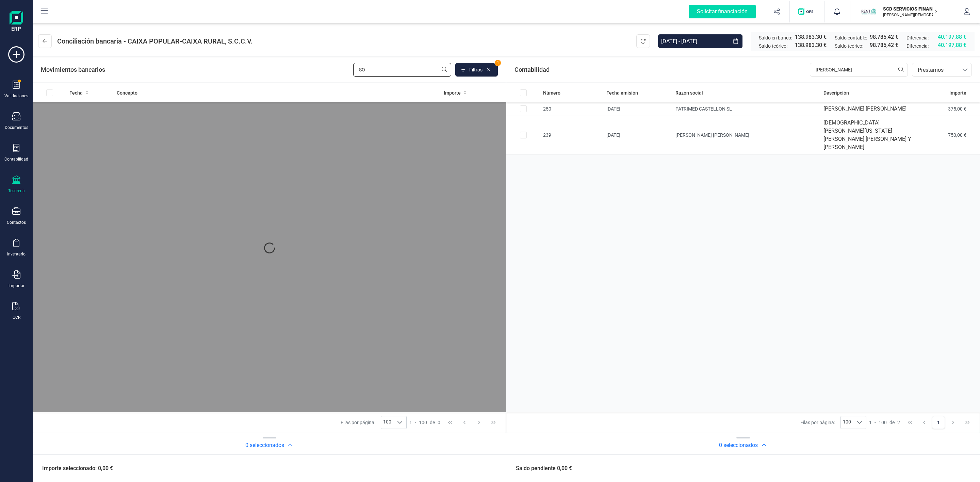 The image size is (980, 482). What do you see at coordinates (689, 93) in the screenshot?
I see `span: Razón social` at bounding box center [689, 93].